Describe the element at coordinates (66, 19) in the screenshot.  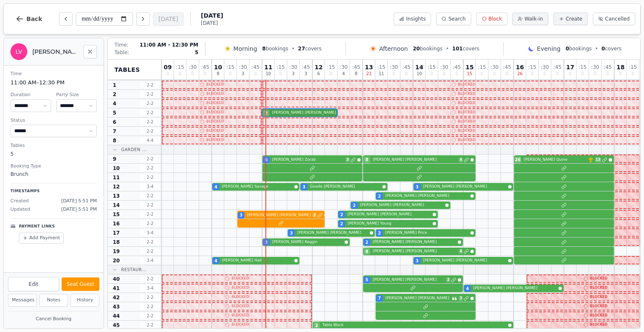
I see `button: Previous day` at that location.